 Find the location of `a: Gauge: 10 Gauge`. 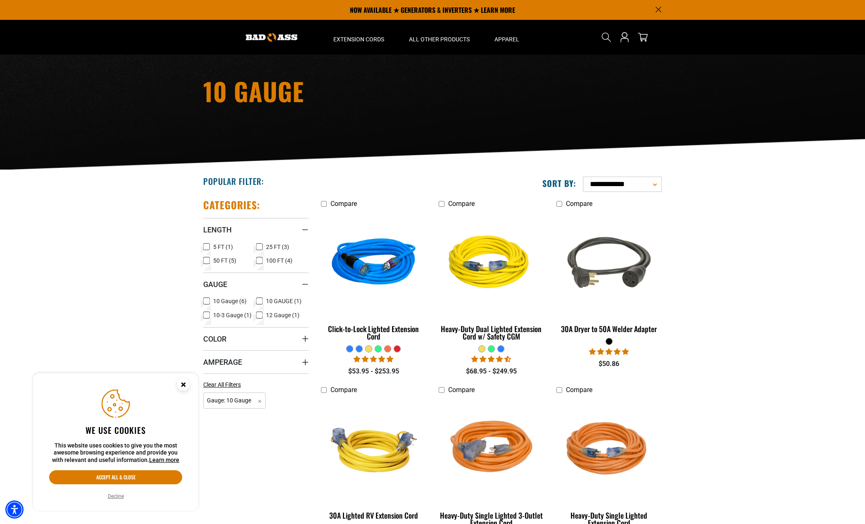

a: Gauge: 10 Gauge is located at coordinates (234, 400).